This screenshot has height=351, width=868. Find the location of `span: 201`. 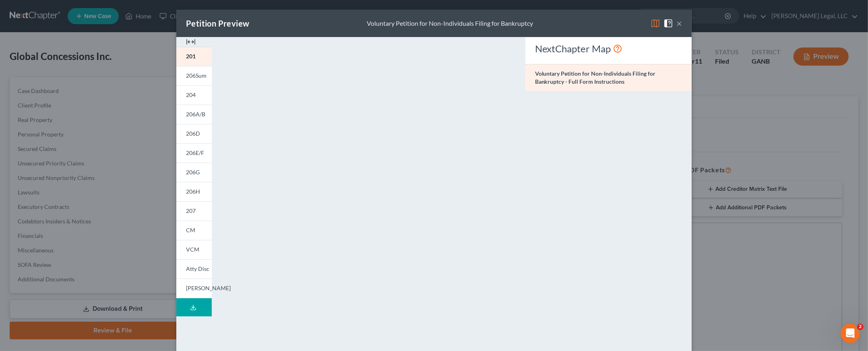

span: 201 is located at coordinates (191, 56).